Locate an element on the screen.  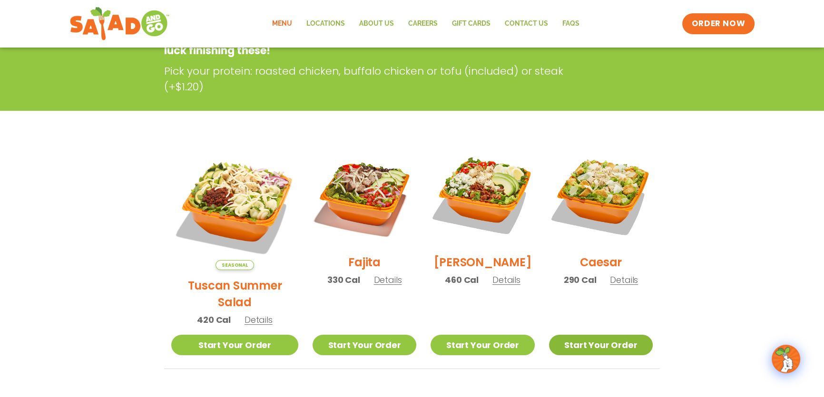
span: 460 Cal is located at coordinates (461, 280).